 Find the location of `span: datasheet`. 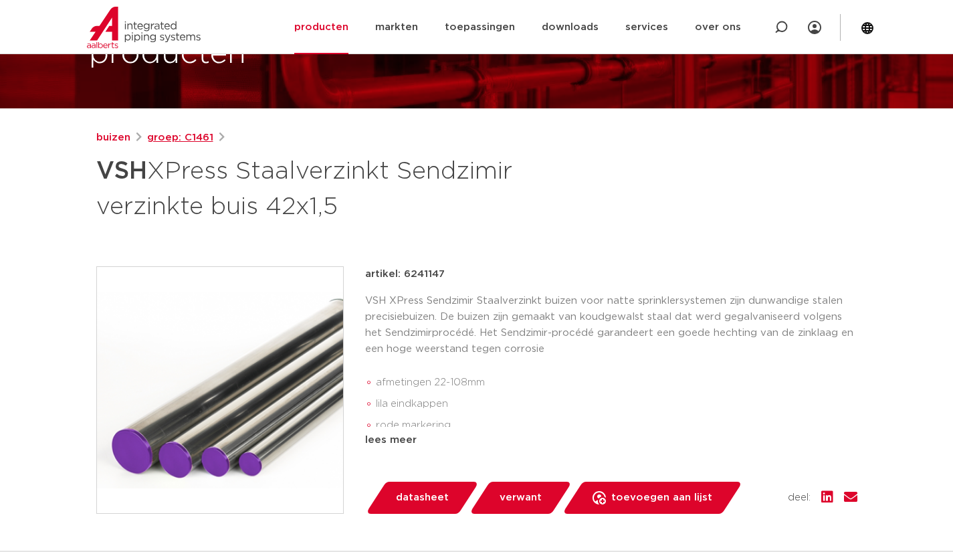

span: datasheet is located at coordinates (422, 498).